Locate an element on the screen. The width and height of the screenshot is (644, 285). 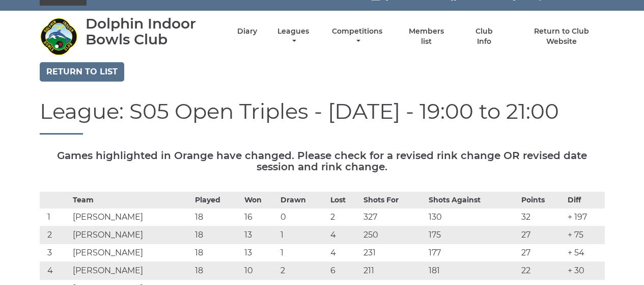
a: Diary is located at coordinates (247, 31).